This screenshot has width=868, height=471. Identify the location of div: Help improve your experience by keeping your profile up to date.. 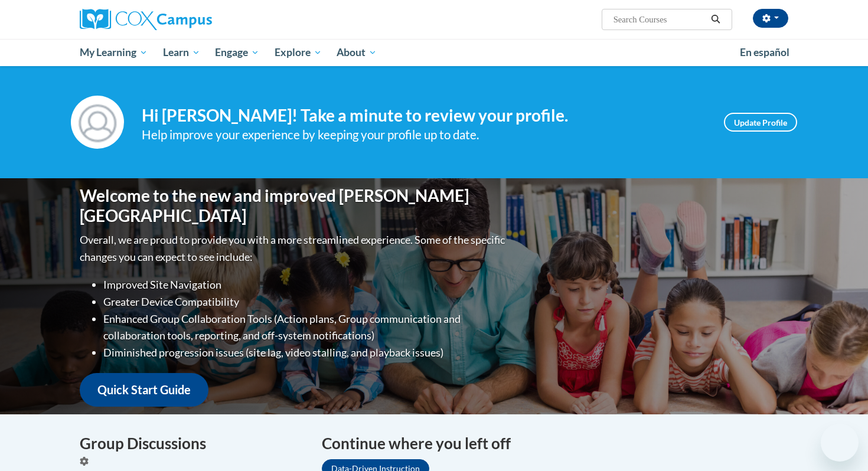
(424, 135).